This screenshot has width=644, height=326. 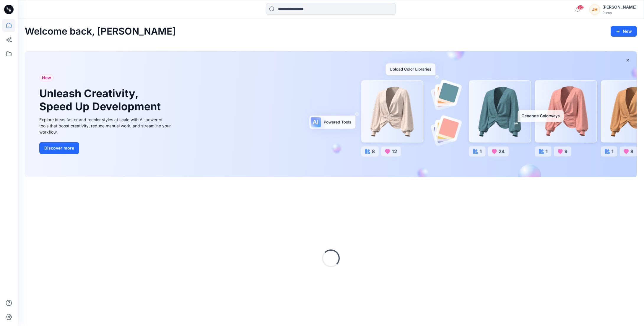 What do you see at coordinates (46, 78) in the screenshot?
I see `span: New` at bounding box center [46, 78].